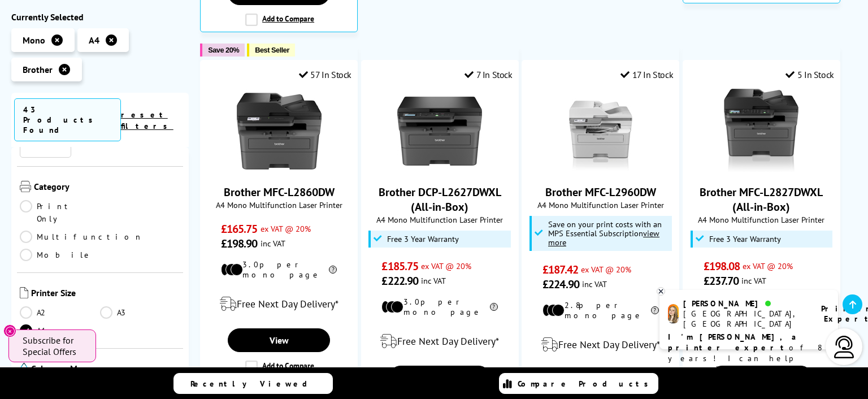  I want to click on img: Printer Size, so click(24, 293).